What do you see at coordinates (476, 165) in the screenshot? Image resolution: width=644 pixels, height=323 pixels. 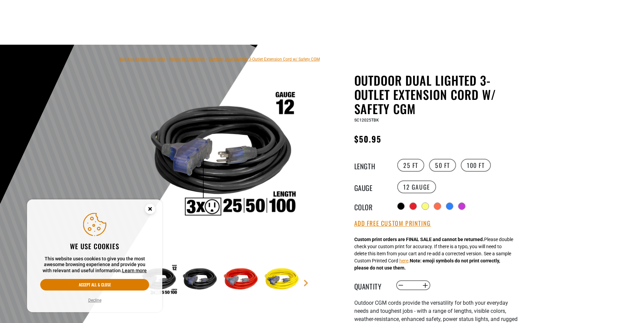 I see `label: 100 FT` at bounding box center [476, 165].